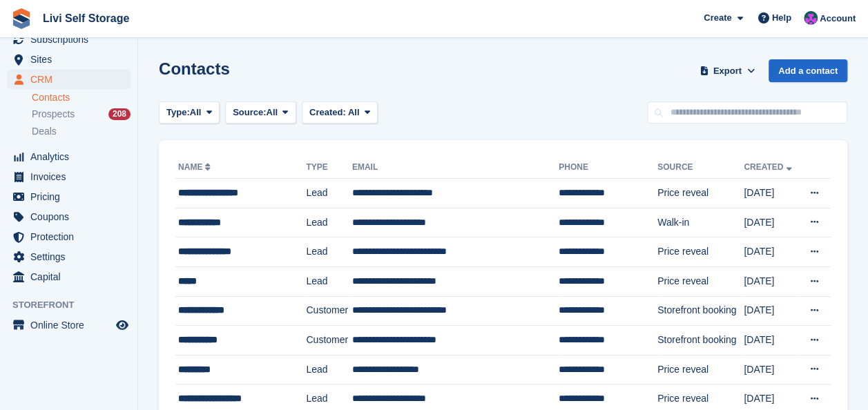 This screenshot has height=410, width=868. Describe the element at coordinates (81, 131) in the screenshot. I see `a: Deals` at that location.